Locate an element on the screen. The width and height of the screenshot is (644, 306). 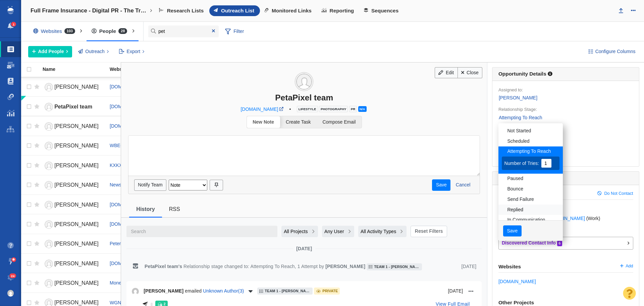
img: fd22f7e66fffb527e0485d027231f14a is located at coordinates (11, 293).